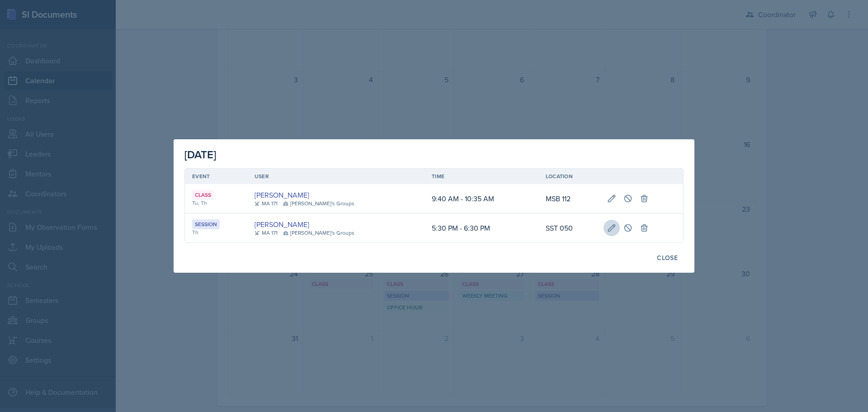 The image size is (868, 412). What do you see at coordinates (336, 176) in the screenshot?
I see `th: User` at bounding box center [336, 176].